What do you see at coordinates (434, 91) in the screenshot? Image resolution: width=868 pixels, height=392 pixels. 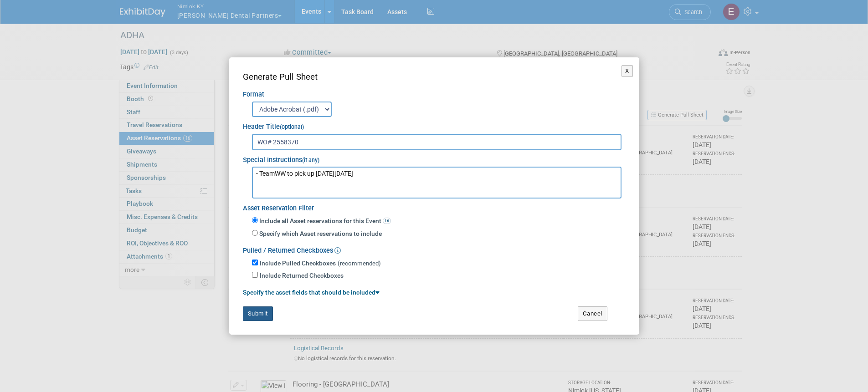 I see `div: Format` at bounding box center [434, 91].